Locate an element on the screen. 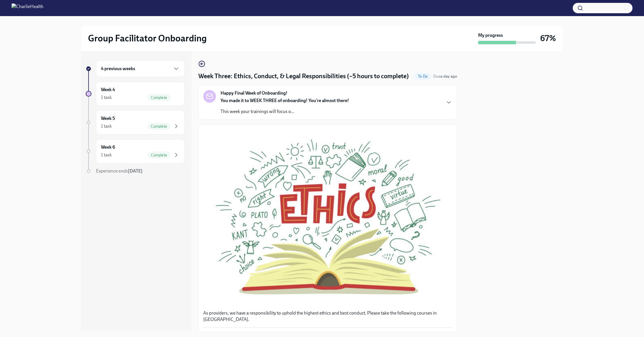 The image size is (644, 337). span: October 6th, 2025 10:00 is located at coordinates (445, 76).